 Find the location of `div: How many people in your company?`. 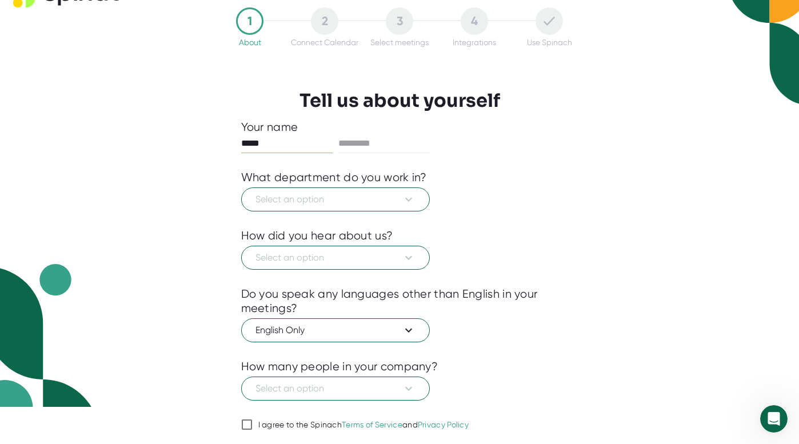

div: How many people in your company? is located at coordinates (340, 367).